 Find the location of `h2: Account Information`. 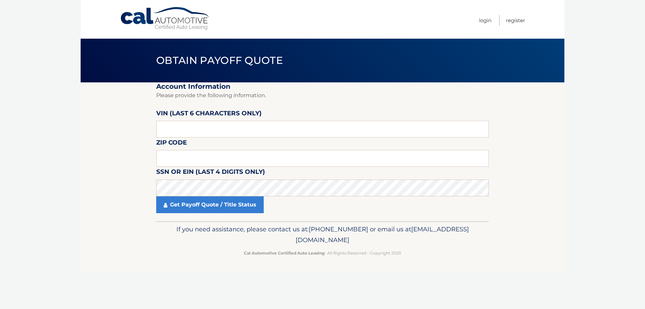

h2: Account Information is located at coordinates (323, 86).